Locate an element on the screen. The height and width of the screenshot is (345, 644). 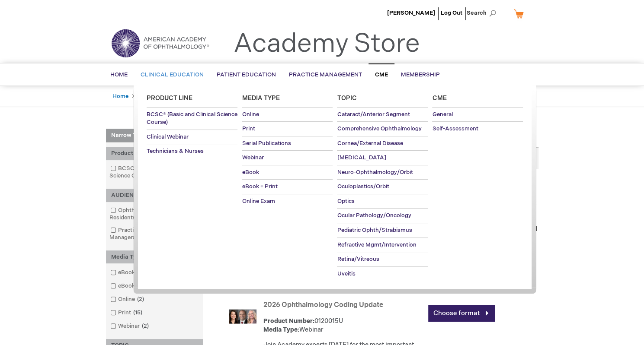
a: Ophthalmologists & Residents17 is located at coordinates (155, 214).